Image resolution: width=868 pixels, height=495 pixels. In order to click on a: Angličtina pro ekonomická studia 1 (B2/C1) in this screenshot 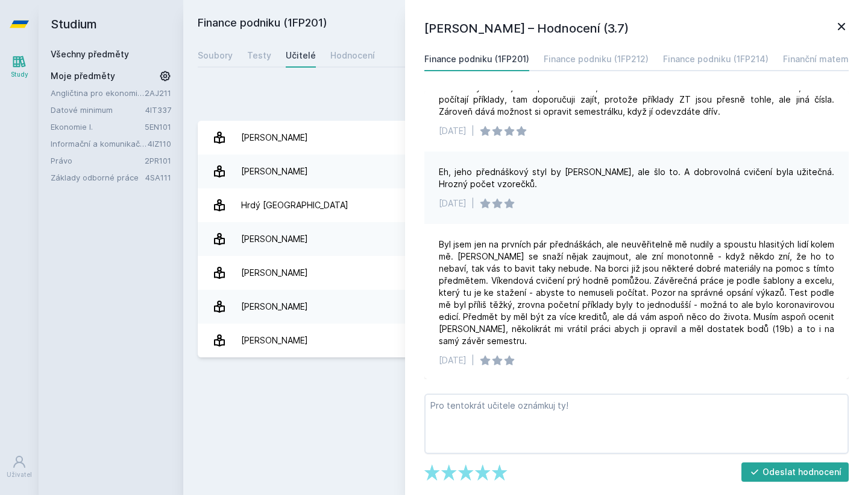, I will do `click(97, 93)`.